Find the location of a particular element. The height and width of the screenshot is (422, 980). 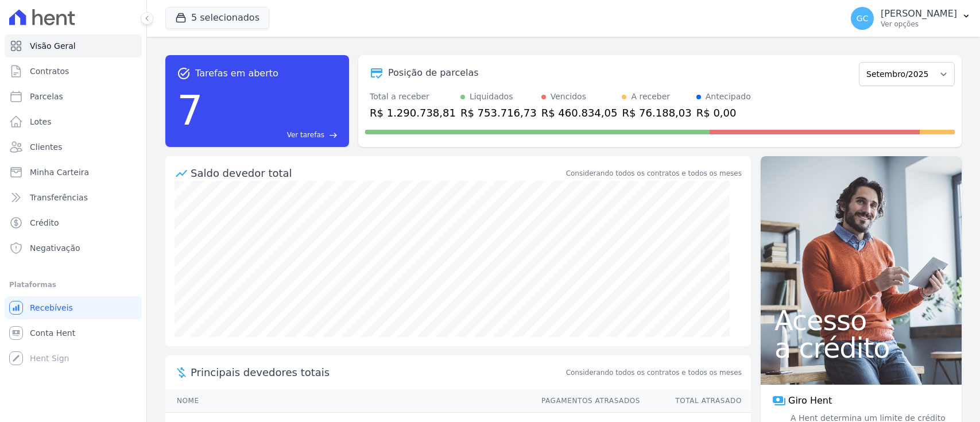

div: Vencidos is located at coordinates (569, 97).